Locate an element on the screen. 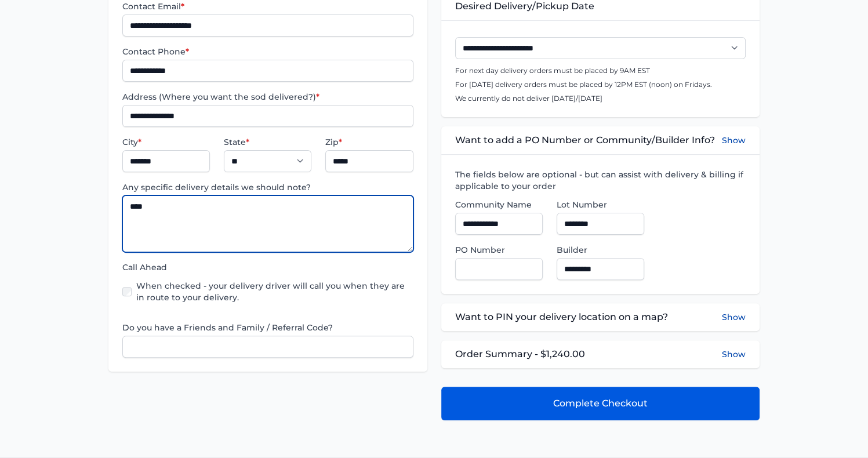 Image resolution: width=868 pixels, height=458 pixels. label: Builder is located at coordinates (600, 250).